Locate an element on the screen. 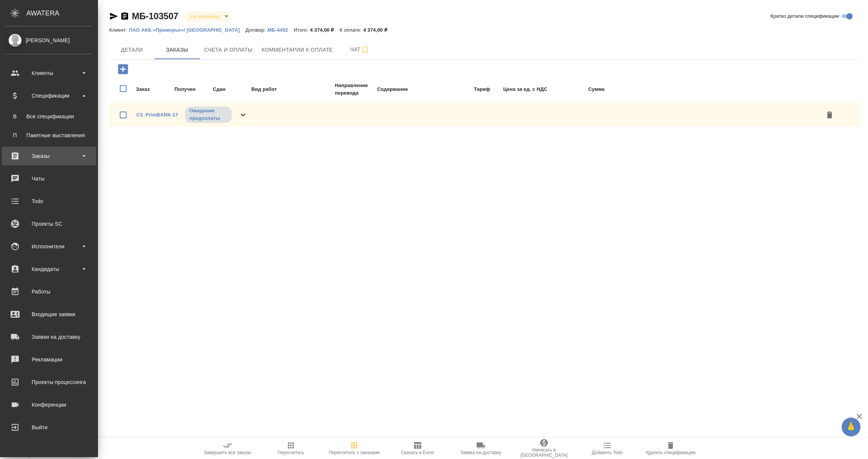 The image size is (868, 459). button: Не оплачена is located at coordinates (205, 16).